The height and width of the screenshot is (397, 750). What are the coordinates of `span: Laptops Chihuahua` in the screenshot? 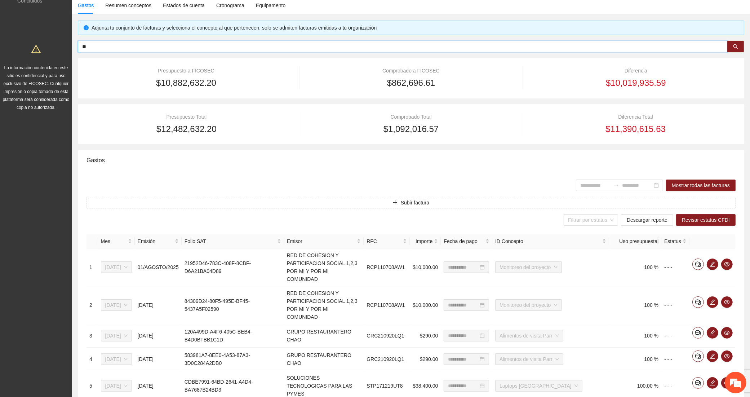 It's located at (539, 386).